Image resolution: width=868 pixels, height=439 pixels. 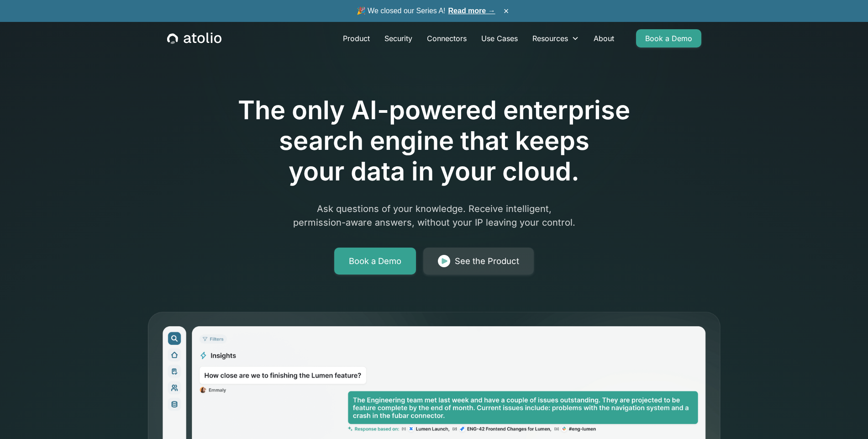 What do you see at coordinates (398, 38) in the screenshot?
I see `a: Security` at bounding box center [398, 38].